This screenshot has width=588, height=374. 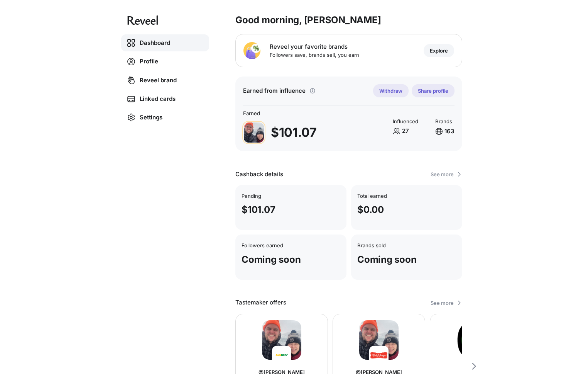 I want to click on p: 163, so click(x=450, y=132).